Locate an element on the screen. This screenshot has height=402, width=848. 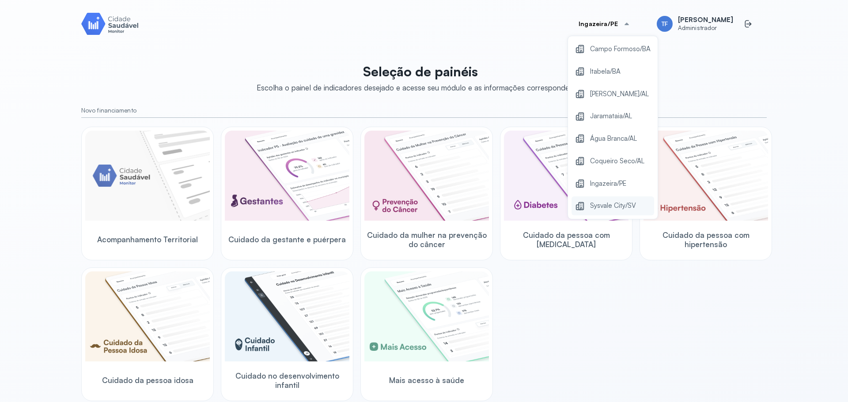
span: Cuidado da gestante e puérpera is located at coordinates (287, 239).